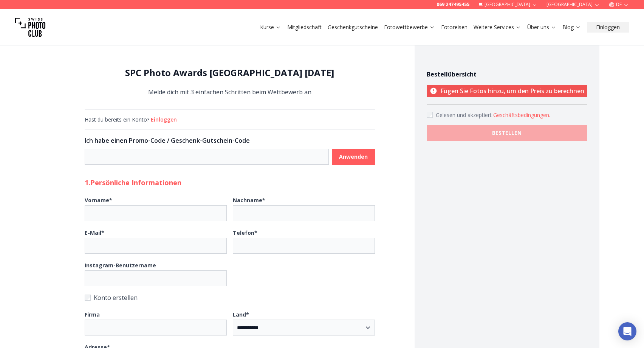 The width and height of the screenshot is (644, 348). What do you see at coordinates (241, 314) in the screenshot?
I see `b: Land *` at bounding box center [241, 314].